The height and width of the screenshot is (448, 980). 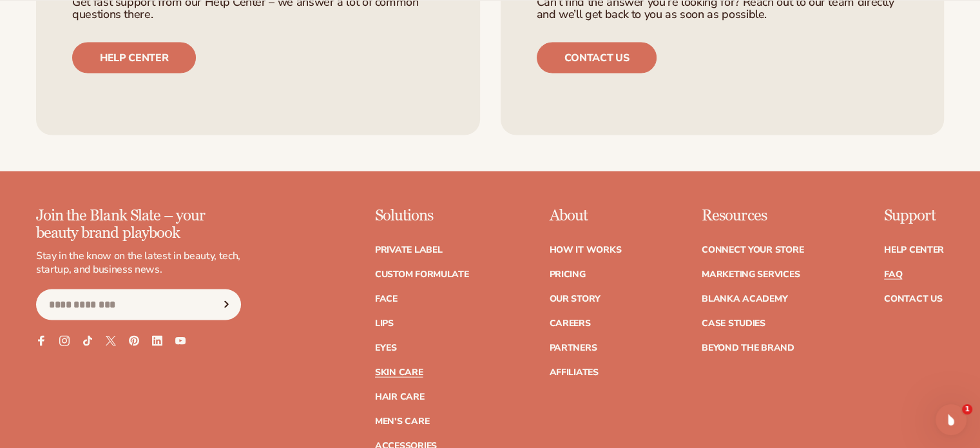 I want to click on a: Eyes, so click(x=386, y=347).